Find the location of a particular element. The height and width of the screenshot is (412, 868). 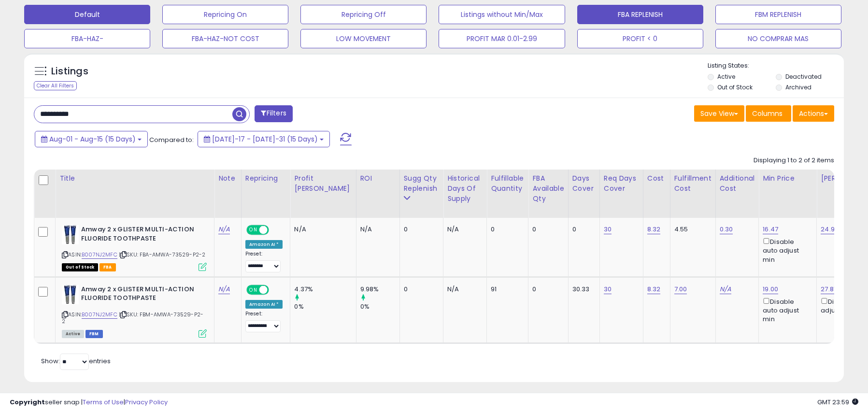

div: 91 is located at coordinates (506, 289).